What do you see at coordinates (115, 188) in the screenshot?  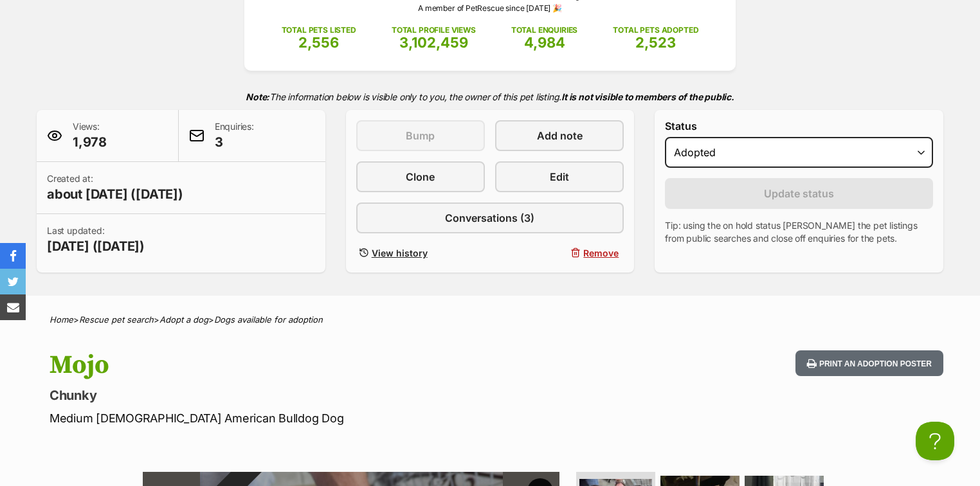 I see `p: Created at:` at bounding box center [115, 188].